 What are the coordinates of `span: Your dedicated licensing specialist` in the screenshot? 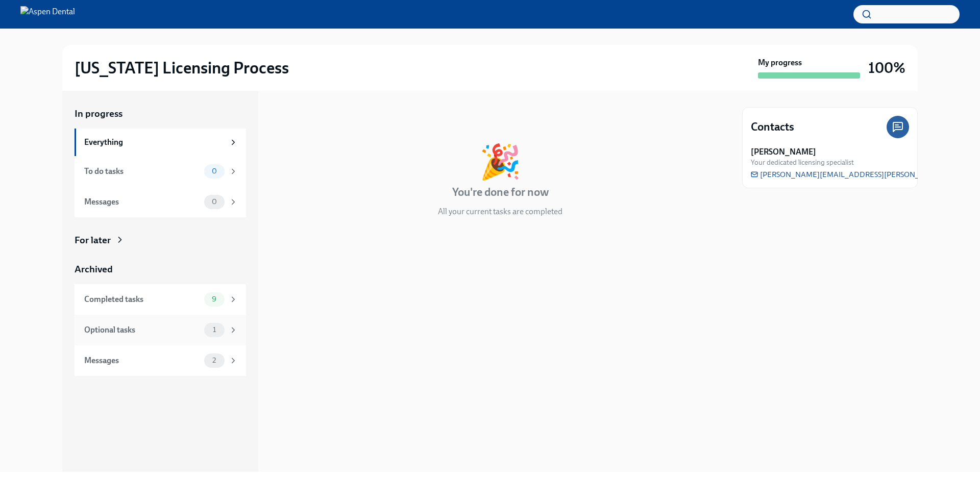 It's located at (802, 162).